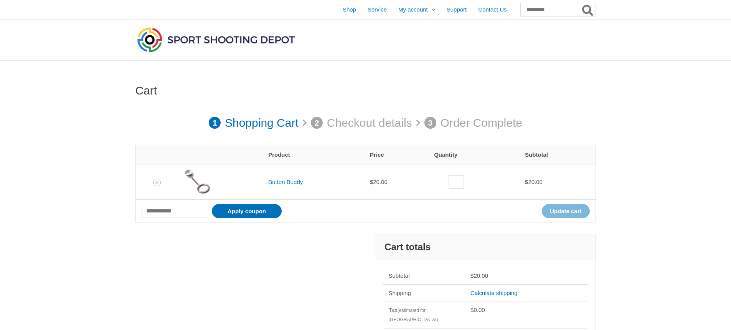 This screenshot has width=731, height=330. What do you see at coordinates (424, 314) in the screenshot?
I see `th: Tax` at bounding box center [424, 314].